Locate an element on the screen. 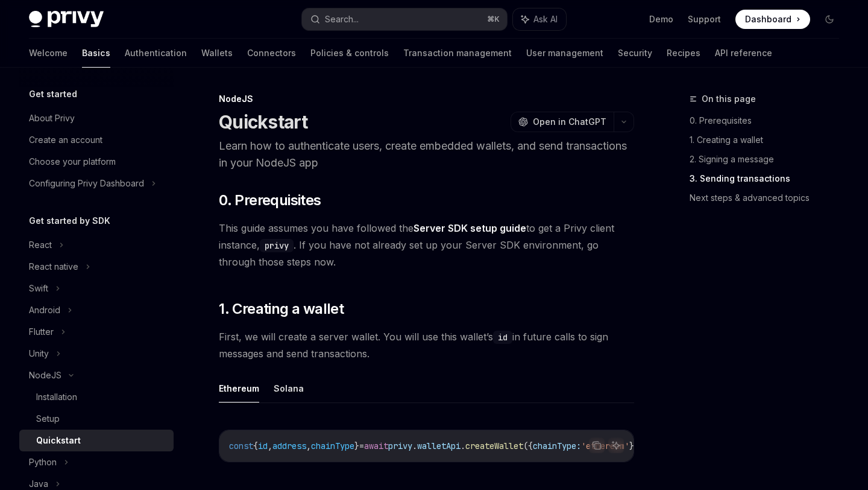 The image size is (868, 490). button: Copy the contents from the code block is located at coordinates (597, 445).